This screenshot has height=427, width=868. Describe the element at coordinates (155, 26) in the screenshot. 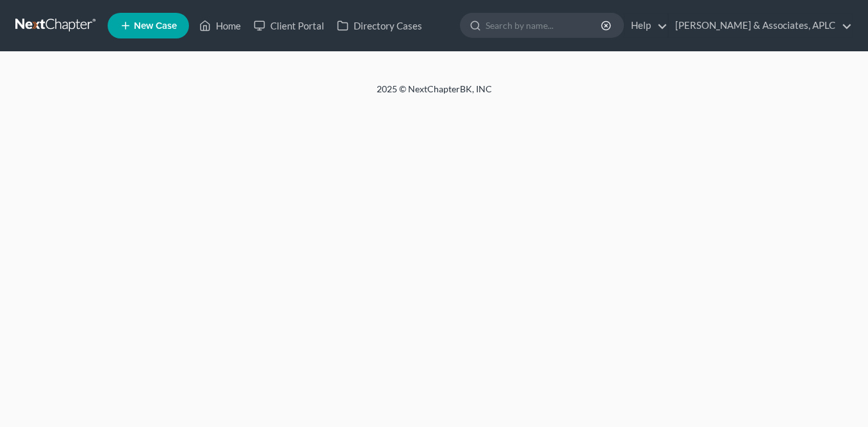

I see `span: New Case` at that location.